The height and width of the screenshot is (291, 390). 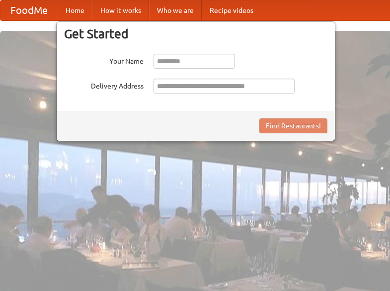 I want to click on a: How it works, so click(x=121, y=10).